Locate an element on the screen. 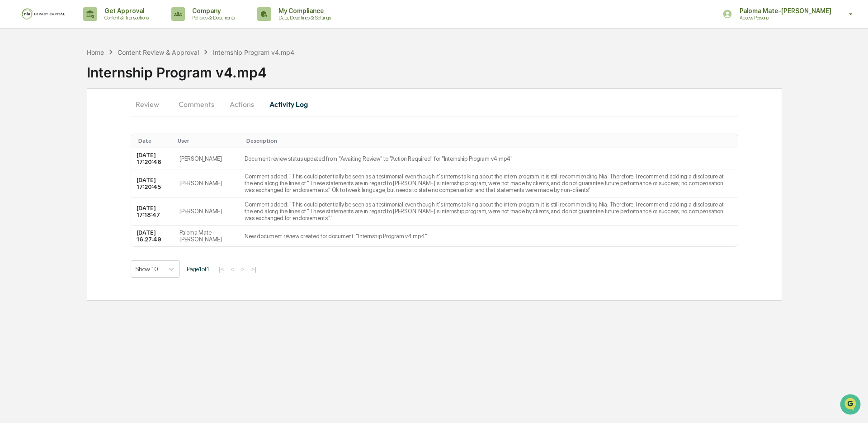 The height and width of the screenshot is (423, 868). span: Preclearance is located at coordinates (38, 119).